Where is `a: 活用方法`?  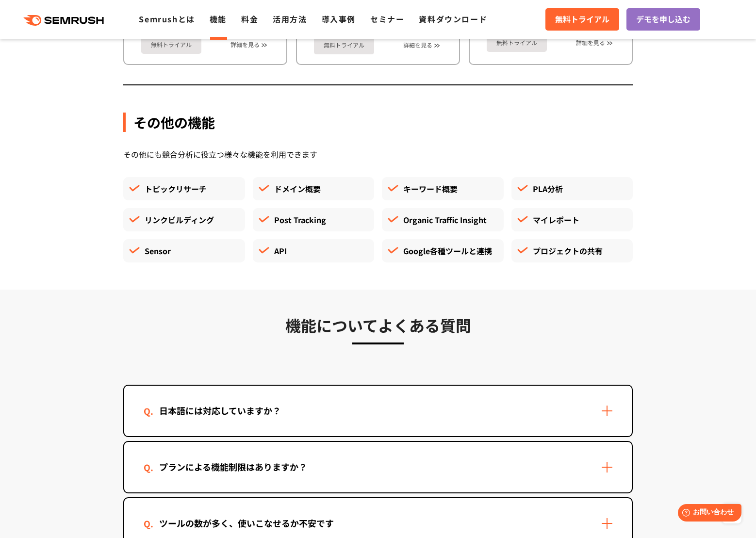
a: 活用方法 is located at coordinates (289, 19).